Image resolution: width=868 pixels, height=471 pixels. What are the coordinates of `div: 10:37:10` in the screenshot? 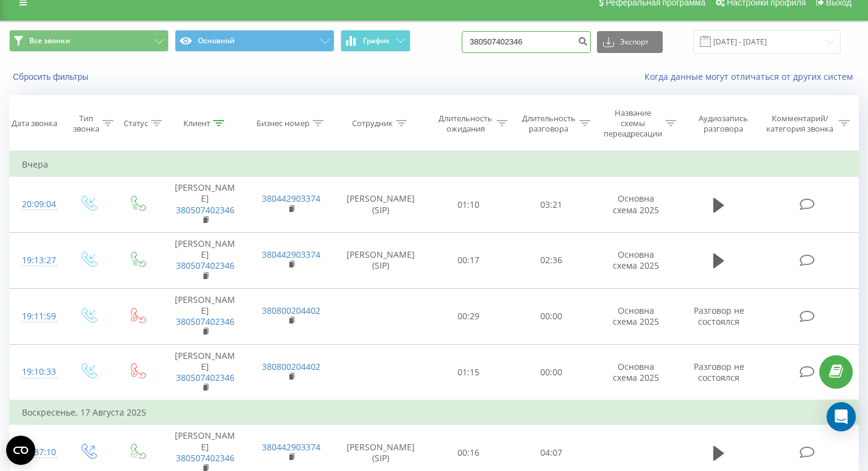 It's located at (36, 452).